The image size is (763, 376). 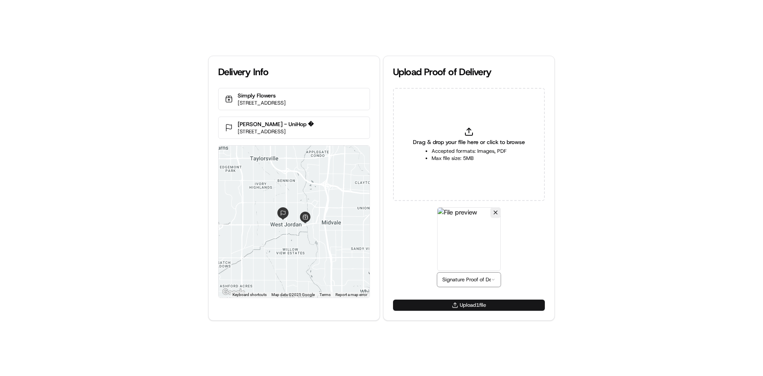 I want to click on span: Drag & drop your file here or click to browse, so click(x=469, y=142).